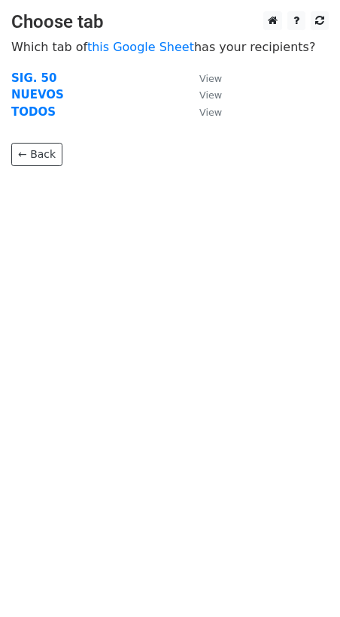 The image size is (340, 617). Describe the element at coordinates (34, 78) in the screenshot. I see `a: SIG. 50` at that location.